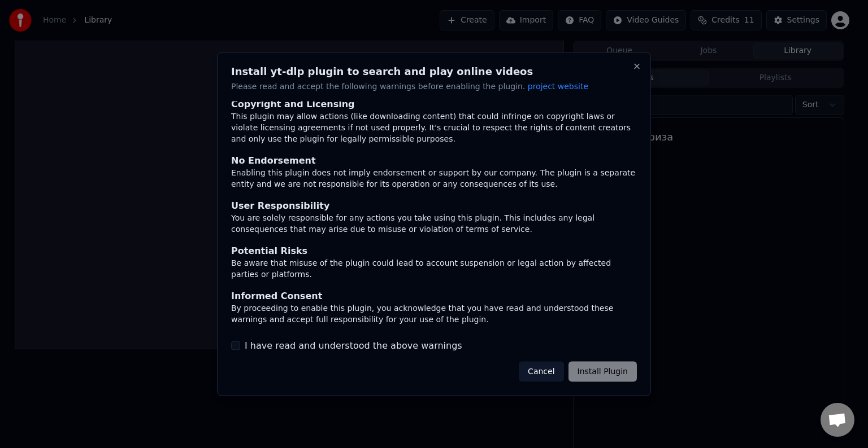 Image resolution: width=868 pixels, height=448 pixels. What do you see at coordinates (434, 224) in the screenshot?
I see `div: You are solely responsible for any actions you take using this plugin. This includes any legal co...` at bounding box center [434, 224].